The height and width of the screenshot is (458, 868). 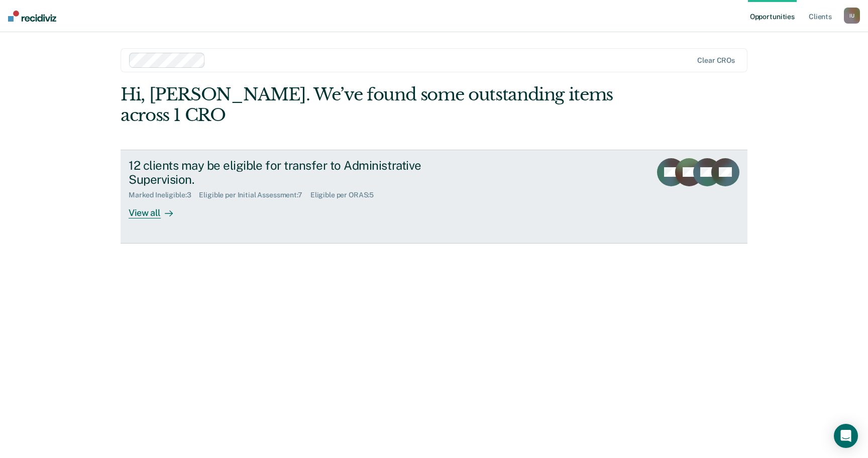 I want to click on button: IU, so click(x=852, y=16).